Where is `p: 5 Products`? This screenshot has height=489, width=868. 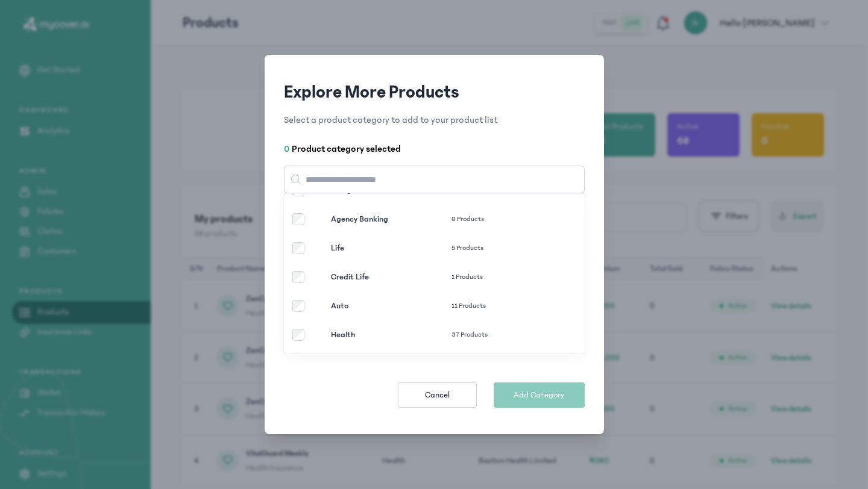
p: 5 Products is located at coordinates (496, 248).